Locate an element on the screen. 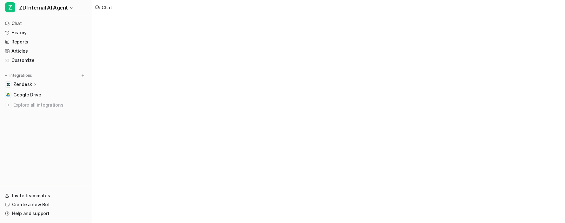 This screenshot has width=565, height=223. img: menu_add.svg is located at coordinates (83, 76).